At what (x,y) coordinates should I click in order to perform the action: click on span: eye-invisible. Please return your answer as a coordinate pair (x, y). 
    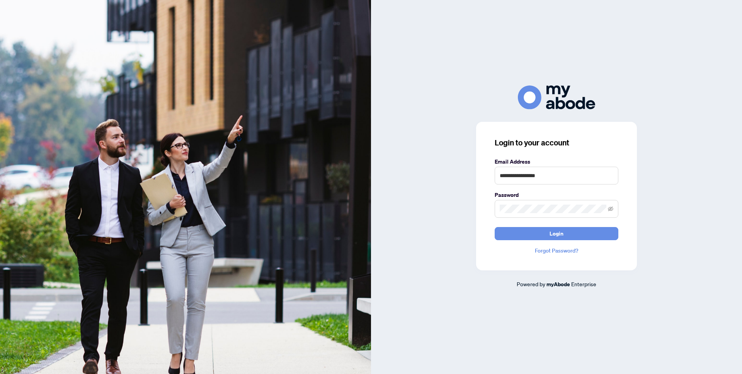
    Looking at the image, I should click on (611, 209).